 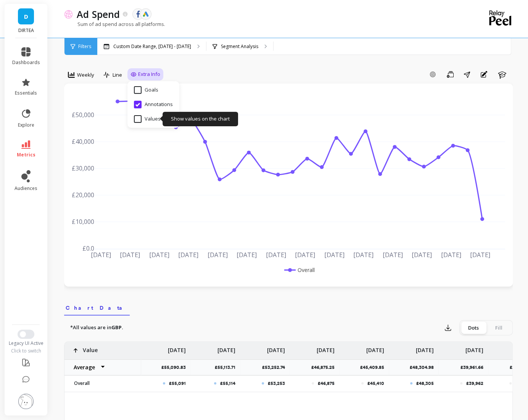 I want to click on span: Line, so click(x=117, y=75).